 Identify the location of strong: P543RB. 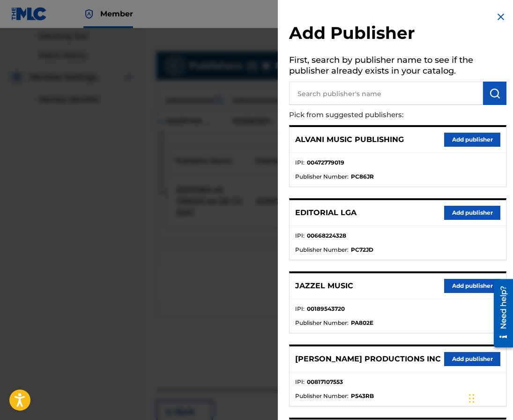
(362, 396).